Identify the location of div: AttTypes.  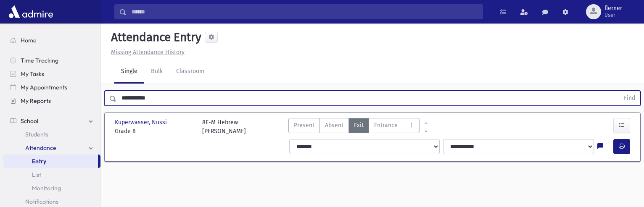
(354, 127).